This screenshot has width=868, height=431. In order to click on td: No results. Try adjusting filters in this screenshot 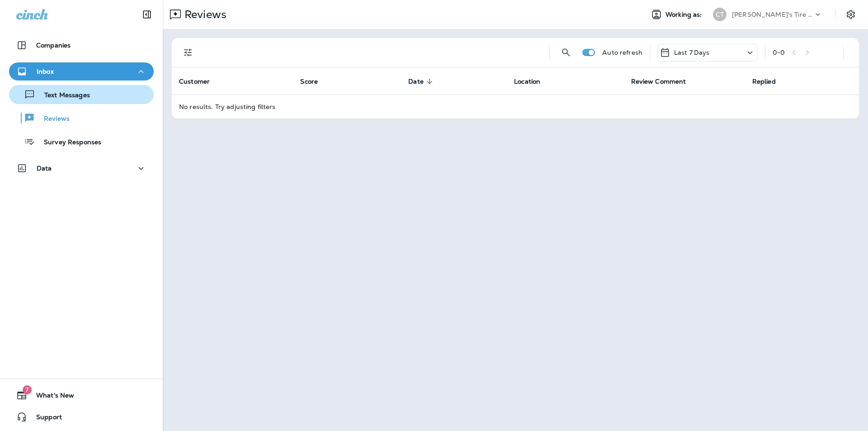, I will do `click(516, 106)`.